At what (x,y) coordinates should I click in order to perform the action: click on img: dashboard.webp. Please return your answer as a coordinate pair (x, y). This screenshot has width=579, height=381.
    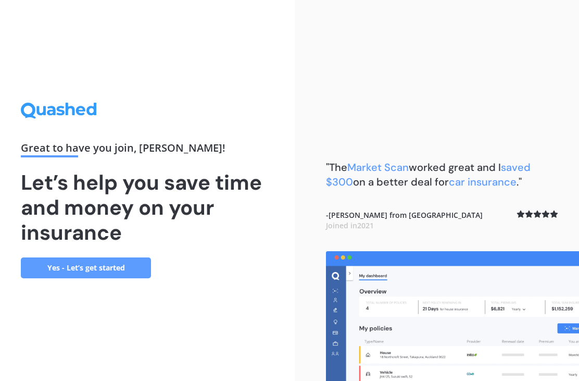
    Looking at the image, I should click on (453, 316).